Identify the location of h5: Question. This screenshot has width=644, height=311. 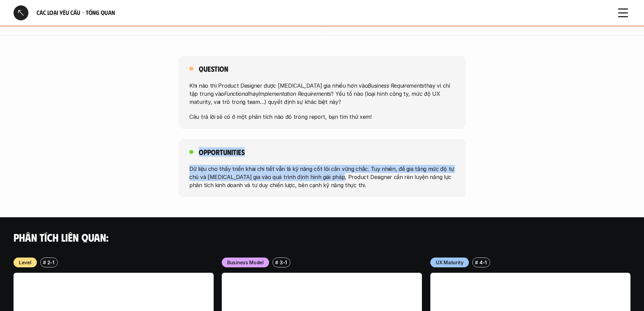
(213, 69).